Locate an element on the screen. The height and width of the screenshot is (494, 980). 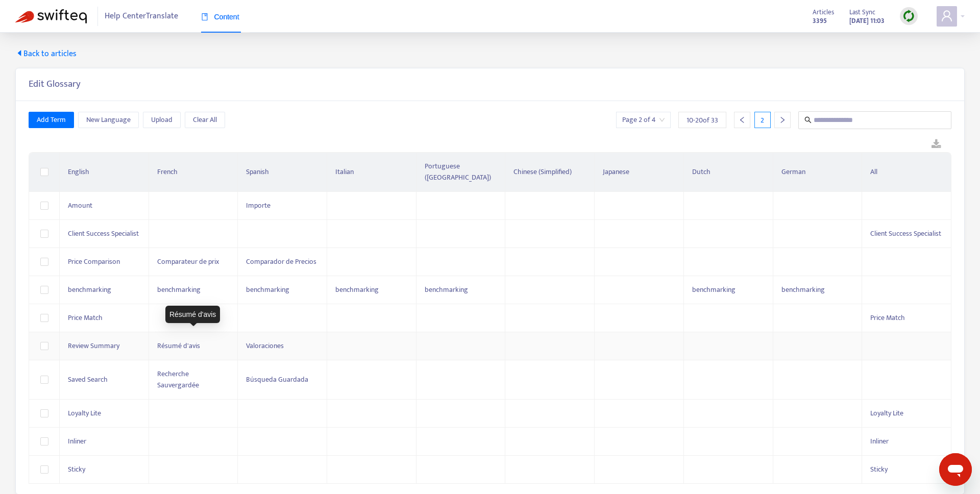
th: German is located at coordinates (818, 172).